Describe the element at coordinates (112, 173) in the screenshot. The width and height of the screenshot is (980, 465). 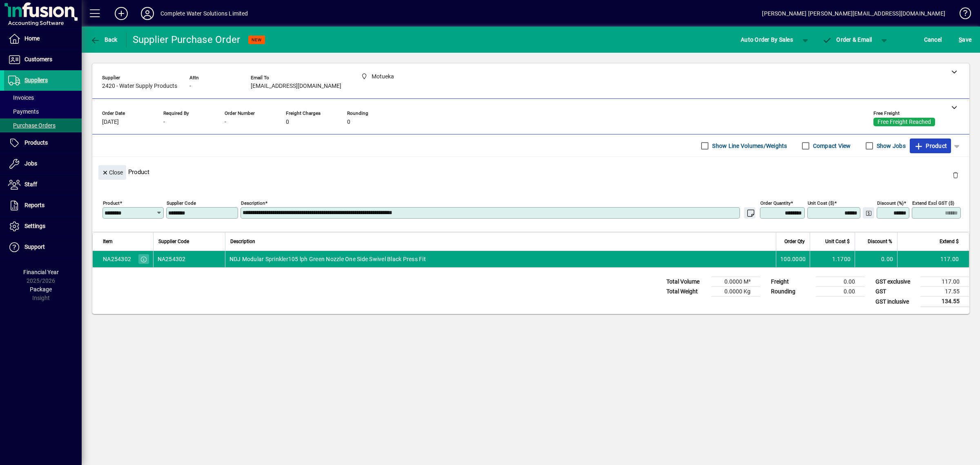
I see `button: Close` at that location.